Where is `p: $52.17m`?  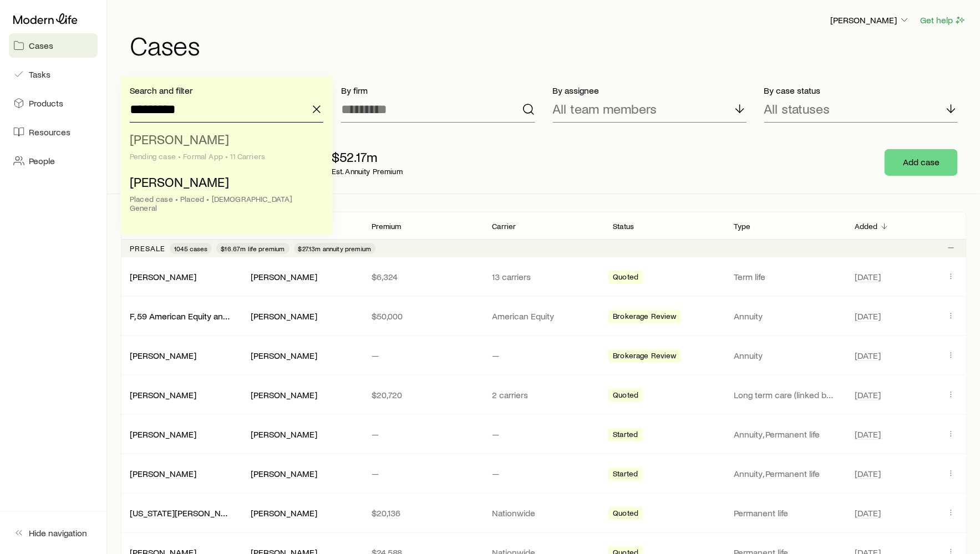
p: $52.17m is located at coordinates (367, 157).